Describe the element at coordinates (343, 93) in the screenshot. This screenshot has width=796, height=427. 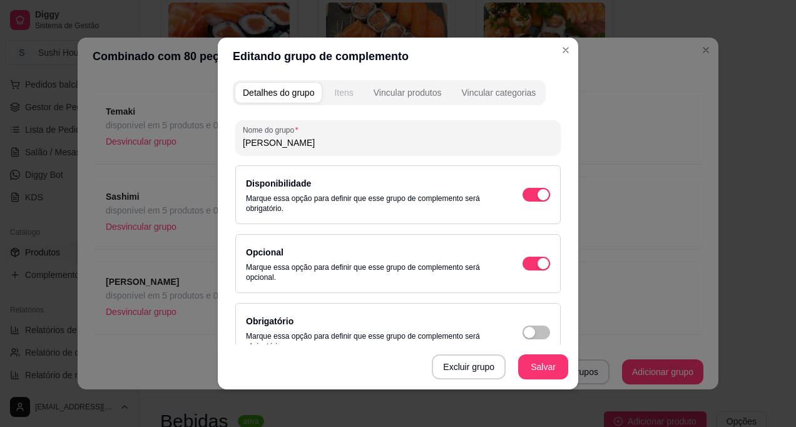
I see `div: Itens` at that location.